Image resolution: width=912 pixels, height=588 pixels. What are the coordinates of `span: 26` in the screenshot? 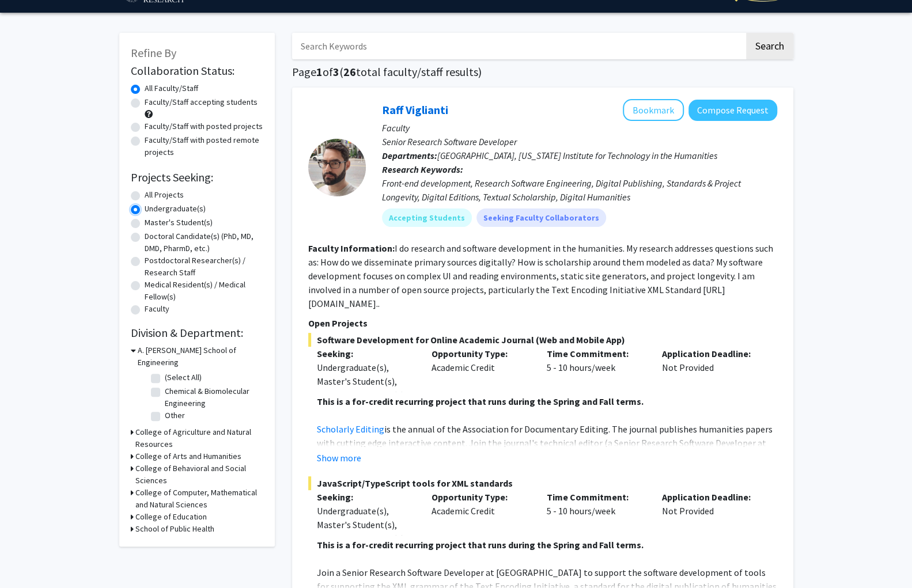 It's located at (350, 71).